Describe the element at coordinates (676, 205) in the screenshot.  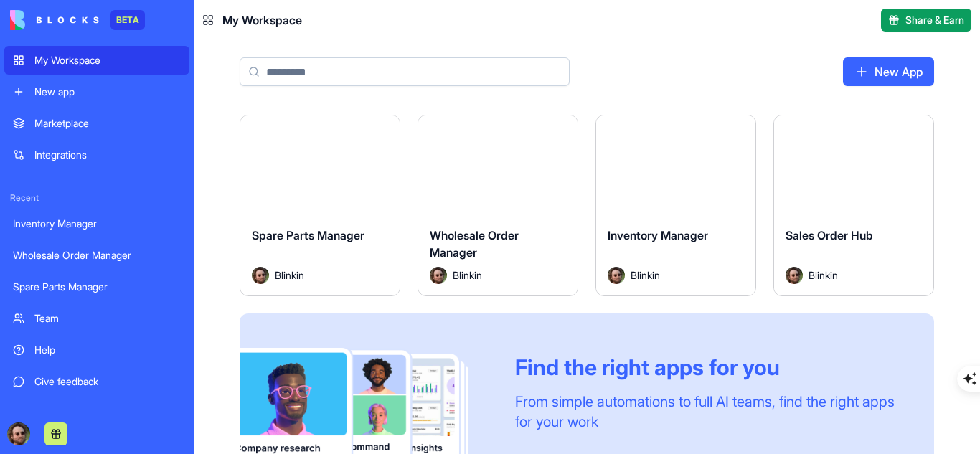
I see `a: Inventory ManagerAvatarBlinkin` at that location.